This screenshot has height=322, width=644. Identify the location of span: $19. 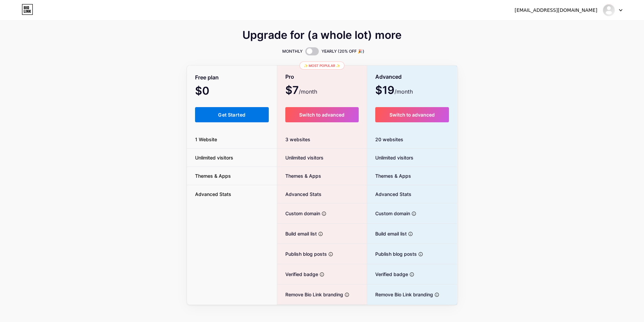
(394, 91).